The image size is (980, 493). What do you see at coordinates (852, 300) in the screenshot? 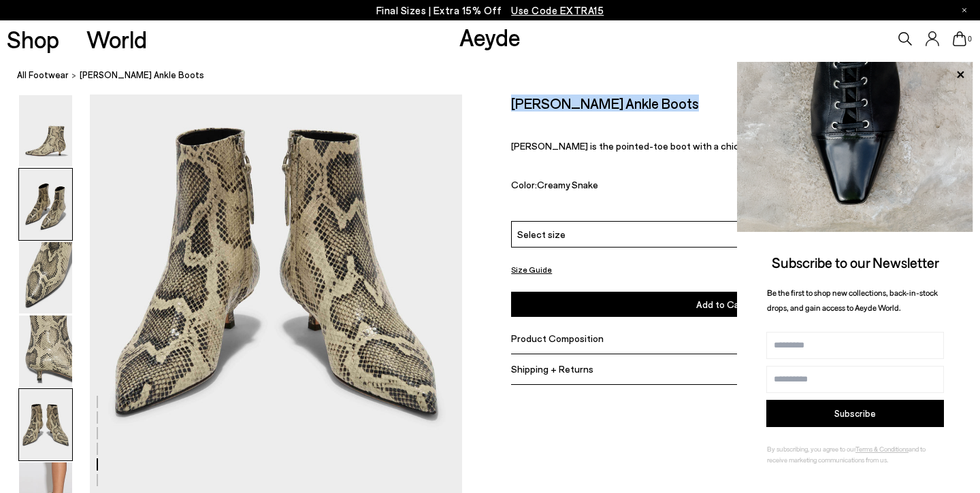
I see `span: Be the first to shop new collections, back-in-stock drops, and gain access to Aeyde World.` at bounding box center [852, 300].